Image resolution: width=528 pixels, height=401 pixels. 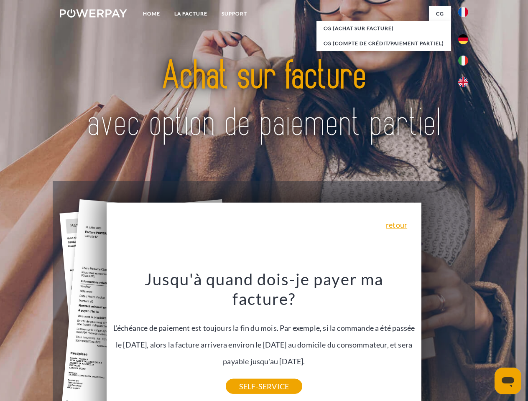 What do you see at coordinates (264, 387) in the screenshot?
I see `a: SELF-SERVICE` at bounding box center [264, 387].